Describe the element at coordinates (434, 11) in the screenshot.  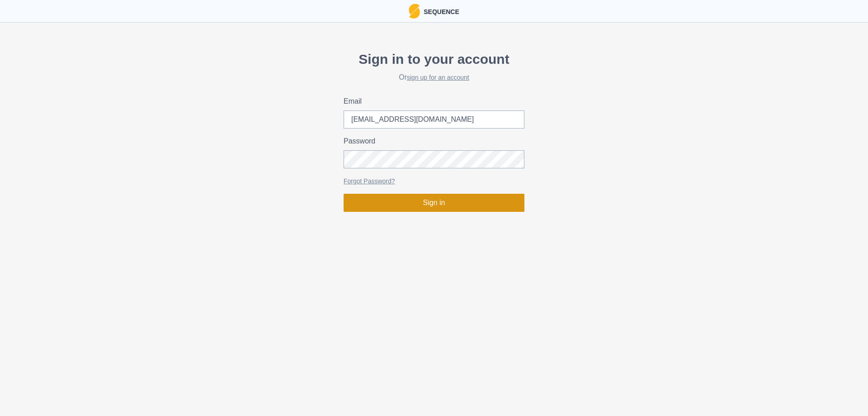
I see `a: LogoSequence` at that location.